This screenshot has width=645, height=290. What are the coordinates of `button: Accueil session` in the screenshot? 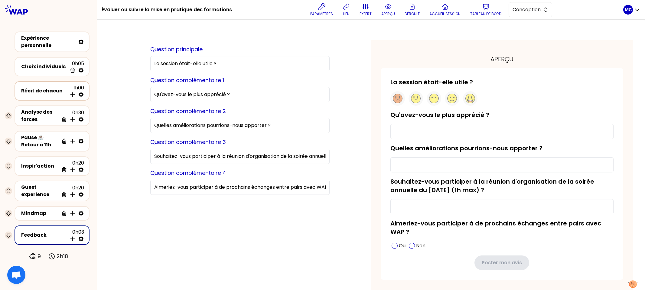 It's located at (445, 10).